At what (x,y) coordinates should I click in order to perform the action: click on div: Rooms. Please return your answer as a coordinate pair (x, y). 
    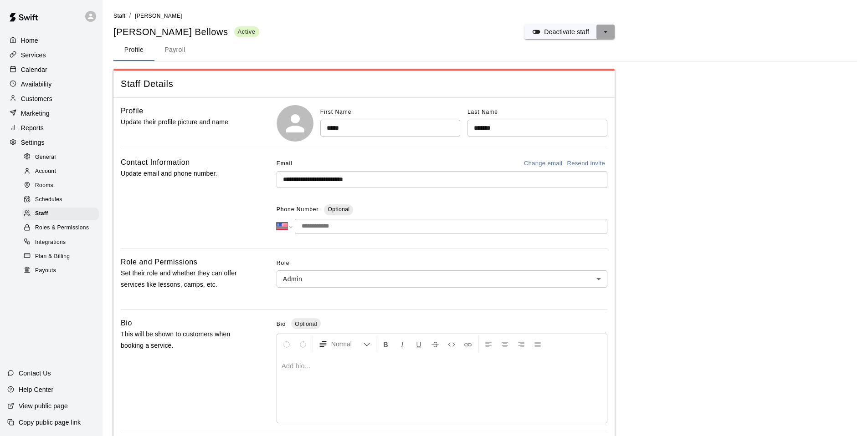
    Looking at the image, I should click on (60, 186).